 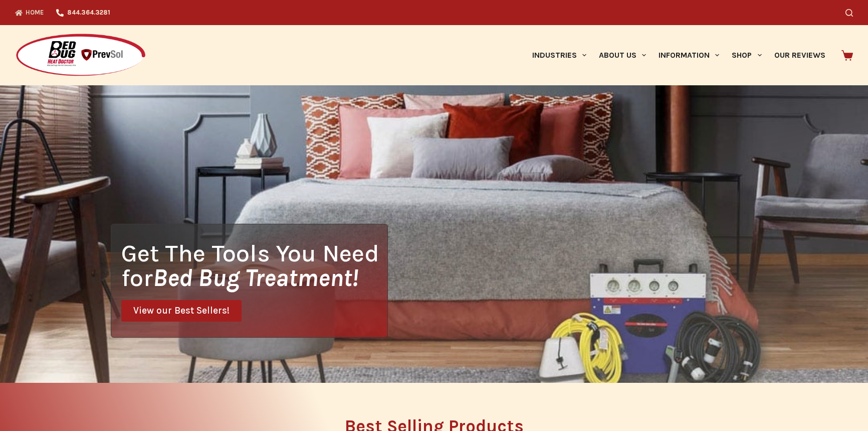 I want to click on a: Prevsol/Bed Bug Heat Doctor, so click(x=81, y=55).